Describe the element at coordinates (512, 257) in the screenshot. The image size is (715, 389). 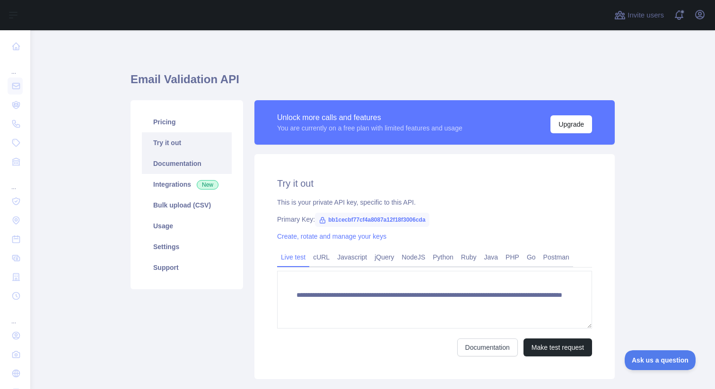
I see `a: PHP` at that location.